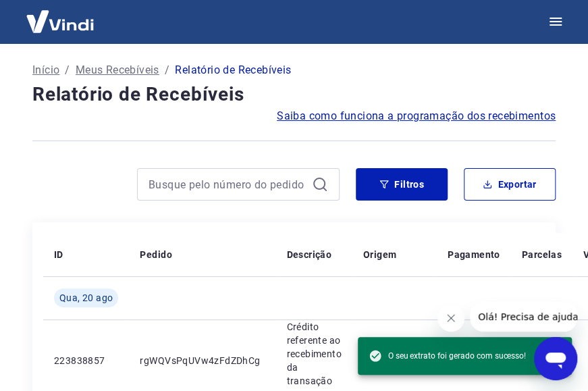  I want to click on p: Descrição, so click(309, 255).